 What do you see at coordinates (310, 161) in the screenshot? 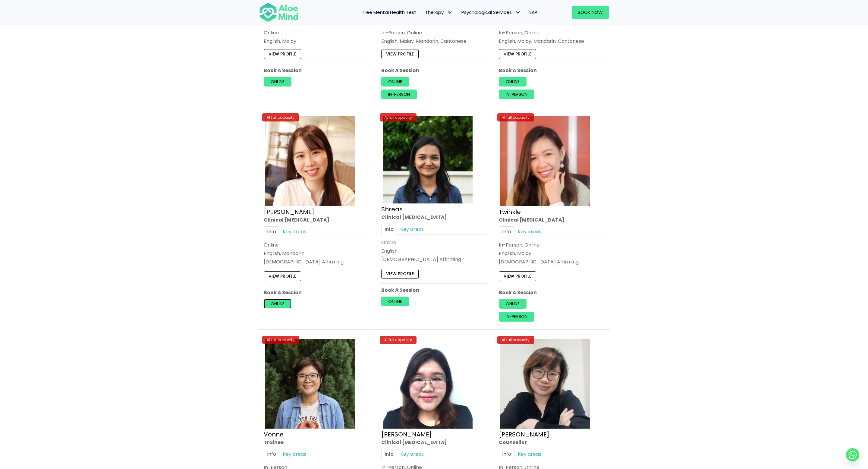
I see `img: Kher-Yin-Profile-300×300` at bounding box center [310, 161].